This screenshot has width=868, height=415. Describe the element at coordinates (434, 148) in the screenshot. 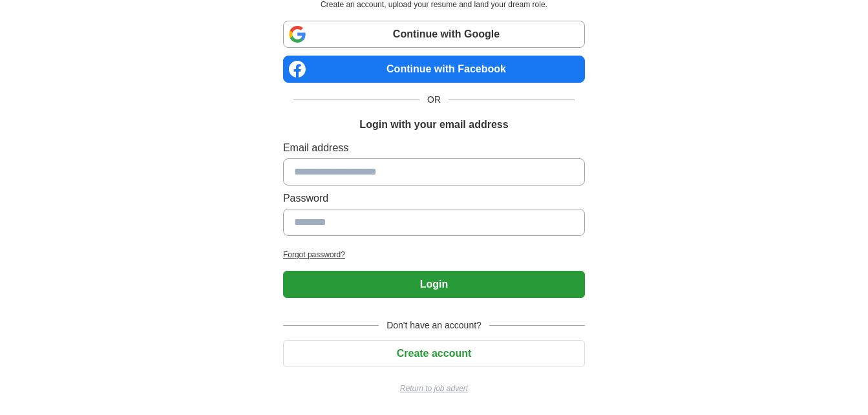

I see `label: Email address` at that location.